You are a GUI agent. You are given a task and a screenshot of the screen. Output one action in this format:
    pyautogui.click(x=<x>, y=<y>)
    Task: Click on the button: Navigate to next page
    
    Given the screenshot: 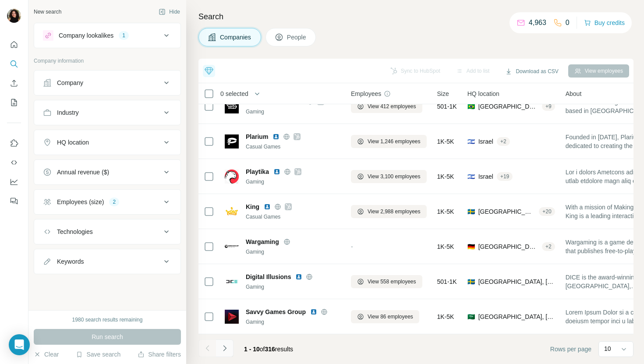 What is the action you would take?
    pyautogui.click(x=225, y=348)
    